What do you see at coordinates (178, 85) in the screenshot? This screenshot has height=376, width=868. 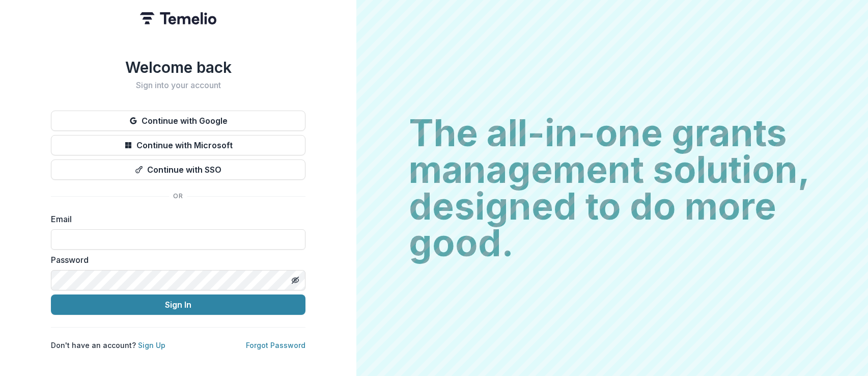 I see `h2: Sign into your account` at bounding box center [178, 85].